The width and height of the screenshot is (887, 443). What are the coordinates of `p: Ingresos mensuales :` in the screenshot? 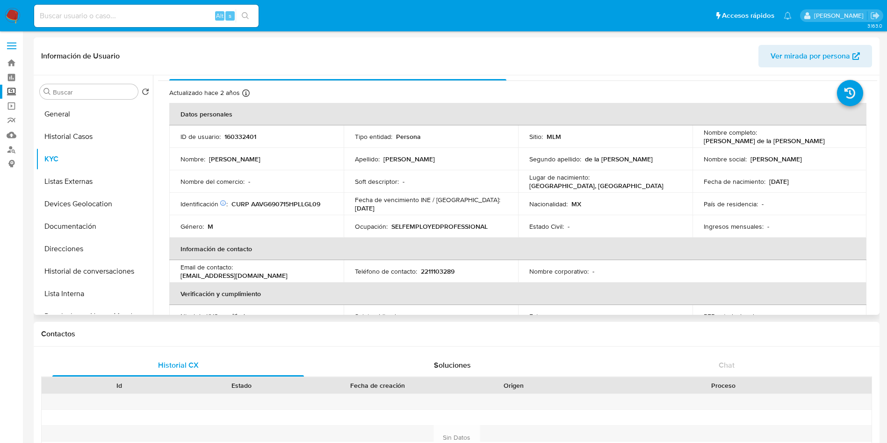 It's located at (734, 226).